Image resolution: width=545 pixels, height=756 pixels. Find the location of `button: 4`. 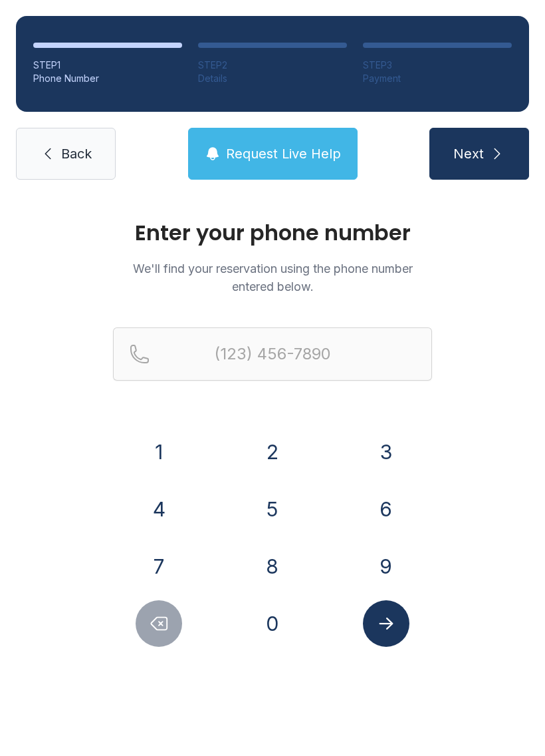

button: 4 is located at coordinates (159, 509).